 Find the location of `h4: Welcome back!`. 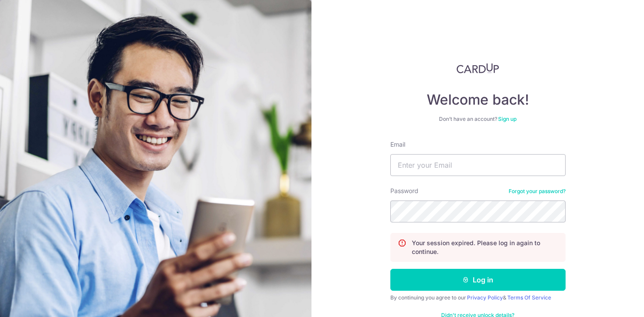

h4: Welcome back! is located at coordinates (478, 100).